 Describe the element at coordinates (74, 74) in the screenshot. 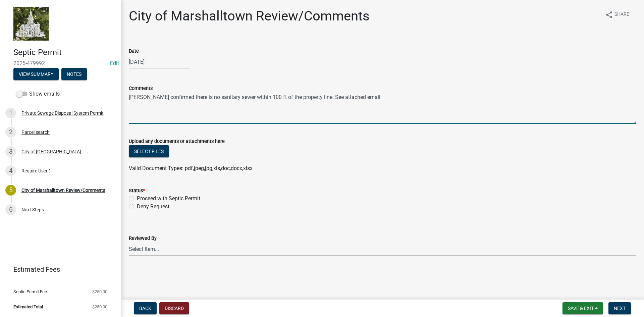

I see `wm-modal-confirm: Notes` at that location.